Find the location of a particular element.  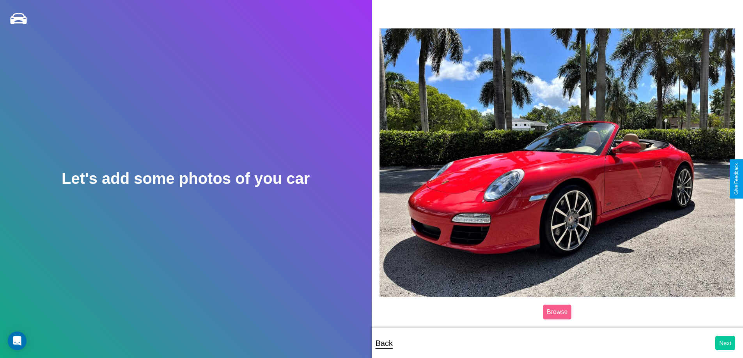

div: Open Intercom Messenger is located at coordinates (17, 341).